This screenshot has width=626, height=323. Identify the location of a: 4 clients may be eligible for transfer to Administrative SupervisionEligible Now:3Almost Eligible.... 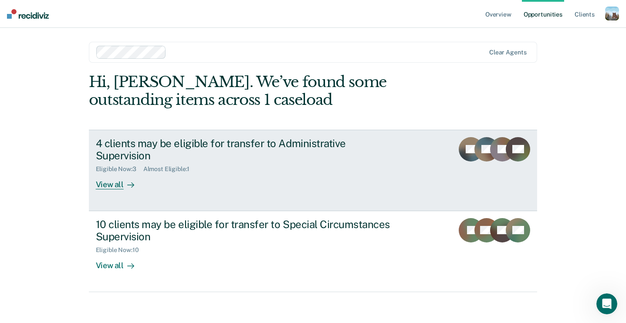
(313, 170).